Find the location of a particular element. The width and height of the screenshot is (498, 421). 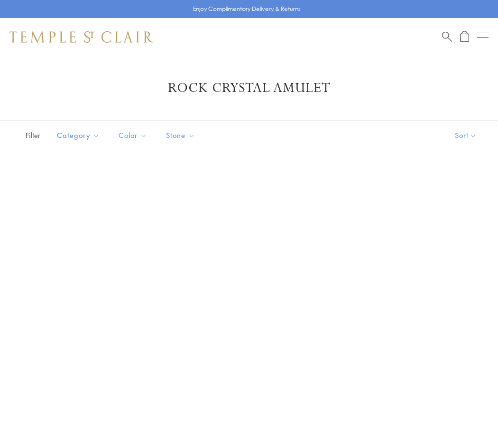

button: Color is located at coordinates (133, 135).